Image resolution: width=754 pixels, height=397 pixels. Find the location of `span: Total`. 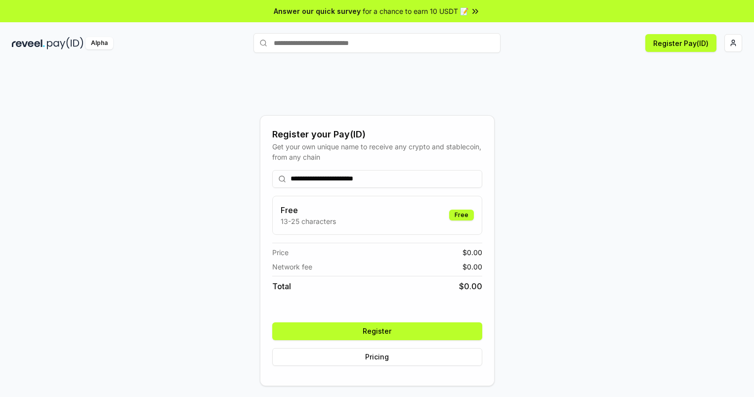

span: Total is located at coordinates (281, 286).